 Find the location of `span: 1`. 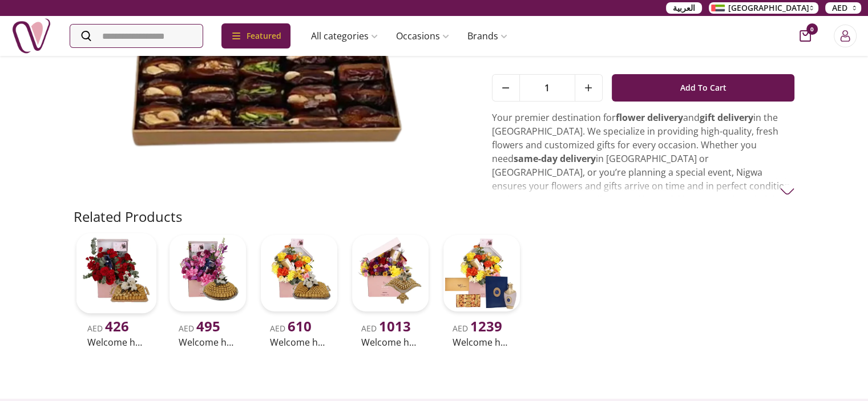

span: 1 is located at coordinates (547, 88).